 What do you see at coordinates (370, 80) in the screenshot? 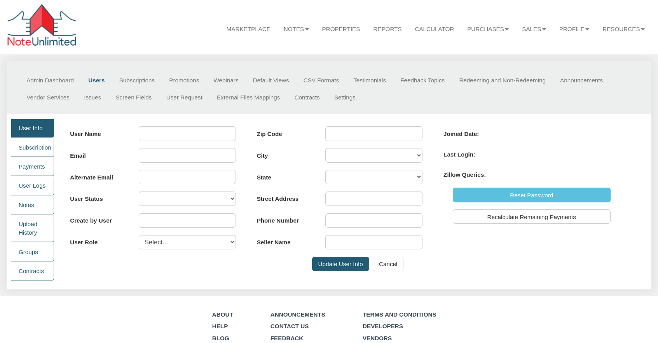
I see `a: Testimonials` at bounding box center [370, 80].